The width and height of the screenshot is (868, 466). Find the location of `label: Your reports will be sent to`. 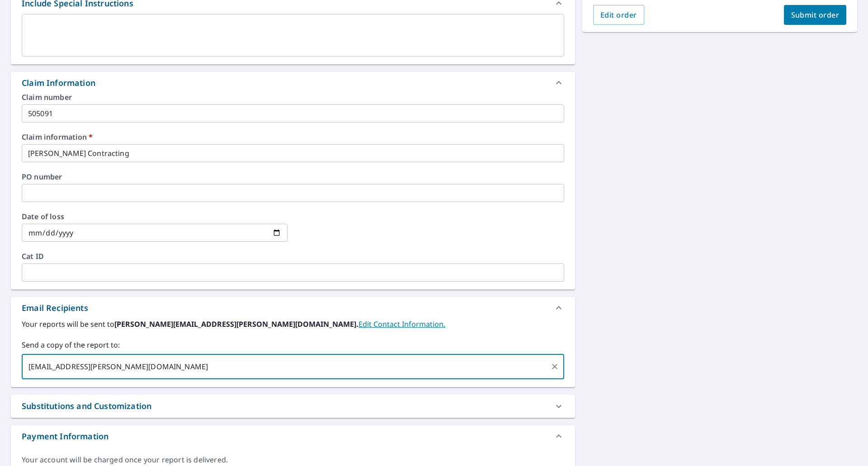

label: Your reports will be sent to is located at coordinates (293, 324).